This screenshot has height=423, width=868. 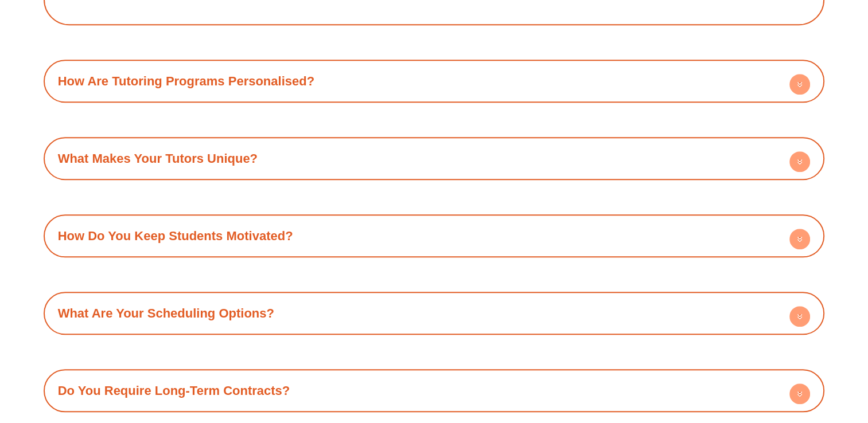 What do you see at coordinates (158, 159) in the screenshot?
I see `a: What Makes Your Tutors Unique?` at bounding box center [158, 159].